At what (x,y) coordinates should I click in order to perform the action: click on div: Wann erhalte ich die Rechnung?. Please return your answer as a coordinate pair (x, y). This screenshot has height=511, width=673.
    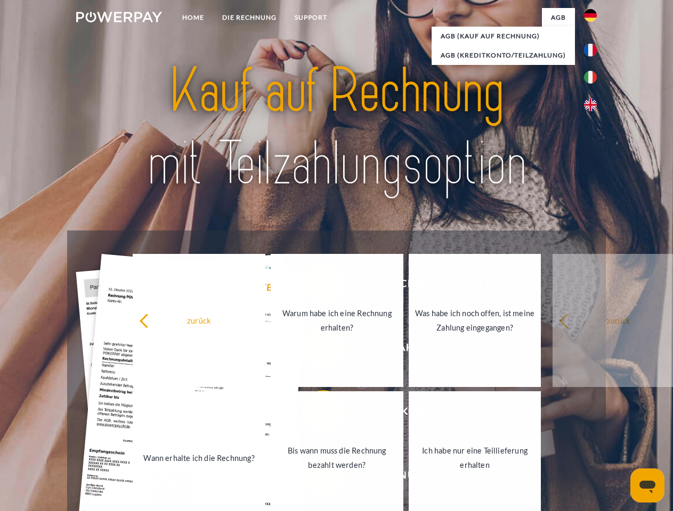
    Looking at the image, I should click on (199, 457).